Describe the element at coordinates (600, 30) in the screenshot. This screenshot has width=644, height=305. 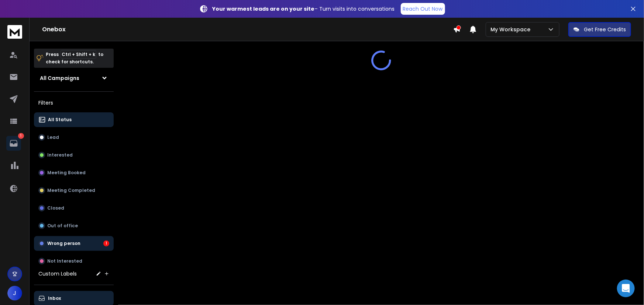
I see `button: Get Free Credits` at that location.